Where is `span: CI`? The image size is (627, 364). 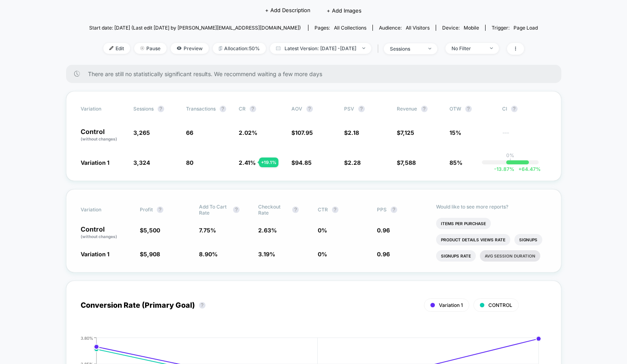 span: CI is located at coordinates (525, 109).